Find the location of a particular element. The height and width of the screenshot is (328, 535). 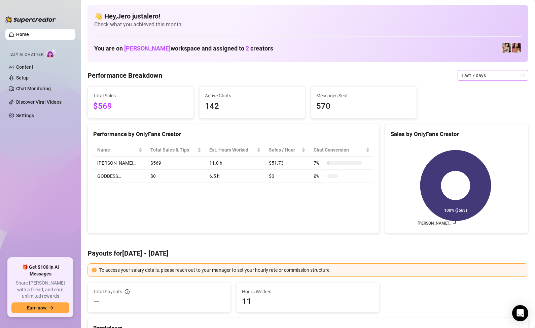

div: Sales by OnlyFans Creator is located at coordinates (457, 134).